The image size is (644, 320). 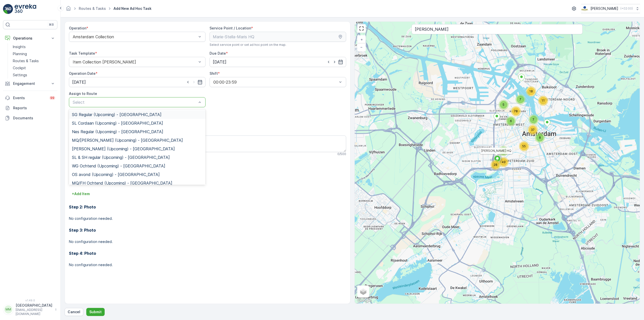 I want to click on a: Insights, so click(x=34, y=47).